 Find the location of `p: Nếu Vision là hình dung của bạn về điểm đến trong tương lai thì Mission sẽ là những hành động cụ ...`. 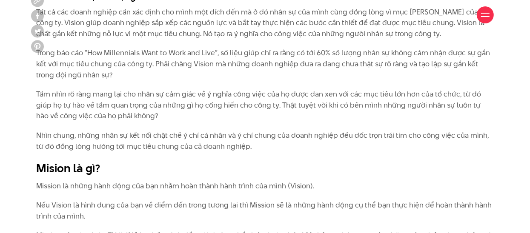

p: Nếu Vision là hình dung của bạn về điểm đến trong tương lai thì Mission sẽ là những hành động cụ ... is located at coordinates (265, 211).